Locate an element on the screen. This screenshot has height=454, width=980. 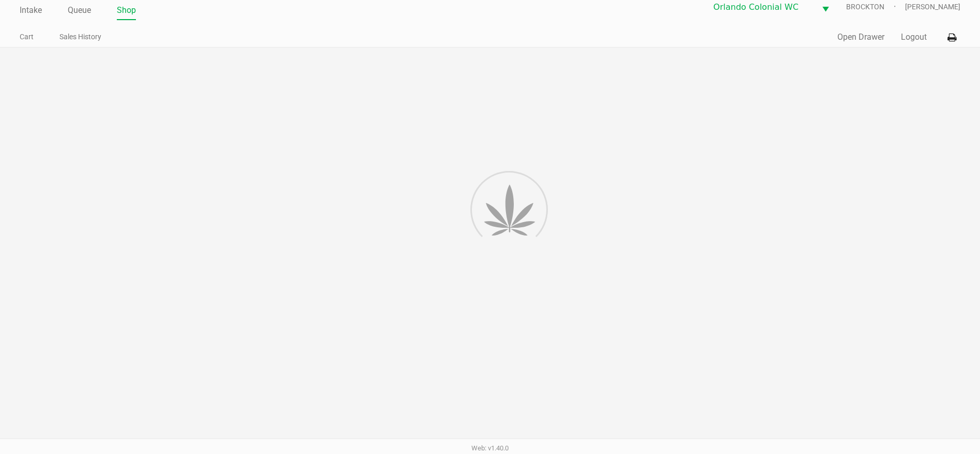
a: Cart is located at coordinates (26, 37).